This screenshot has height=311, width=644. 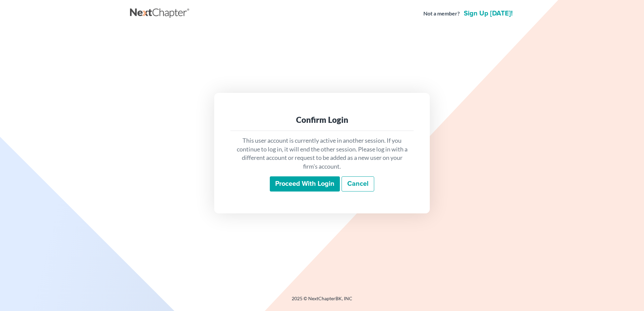 I want to click on input: Proceed with login, so click(x=305, y=184).